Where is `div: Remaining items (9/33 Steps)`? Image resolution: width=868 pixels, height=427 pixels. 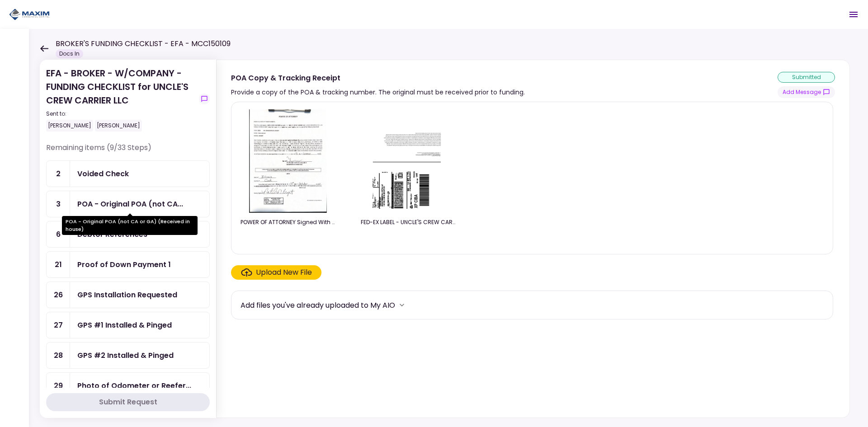
div: Remaining items (9/33 Steps) is located at coordinates (128, 152).